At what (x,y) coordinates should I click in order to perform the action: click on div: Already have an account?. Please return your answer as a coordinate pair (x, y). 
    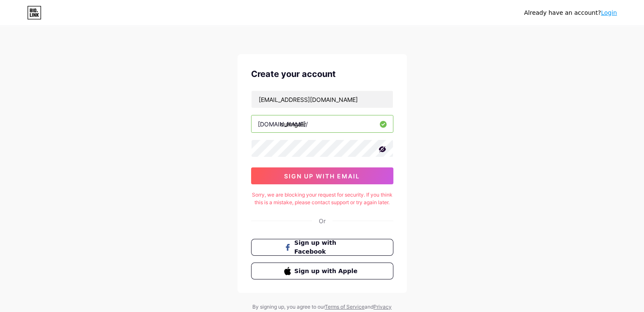
    Looking at the image, I should click on (570, 12).